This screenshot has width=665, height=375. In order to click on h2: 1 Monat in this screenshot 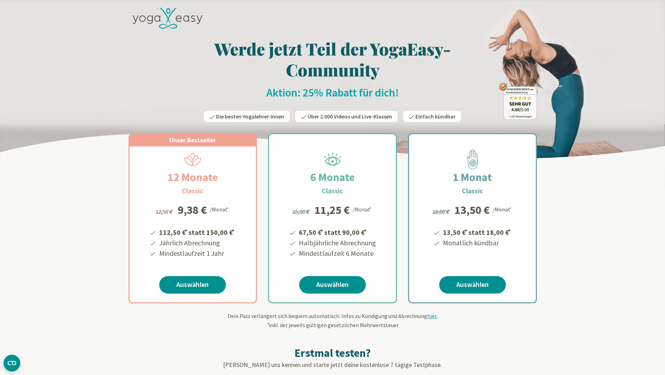, I will do `click(472, 177)`.